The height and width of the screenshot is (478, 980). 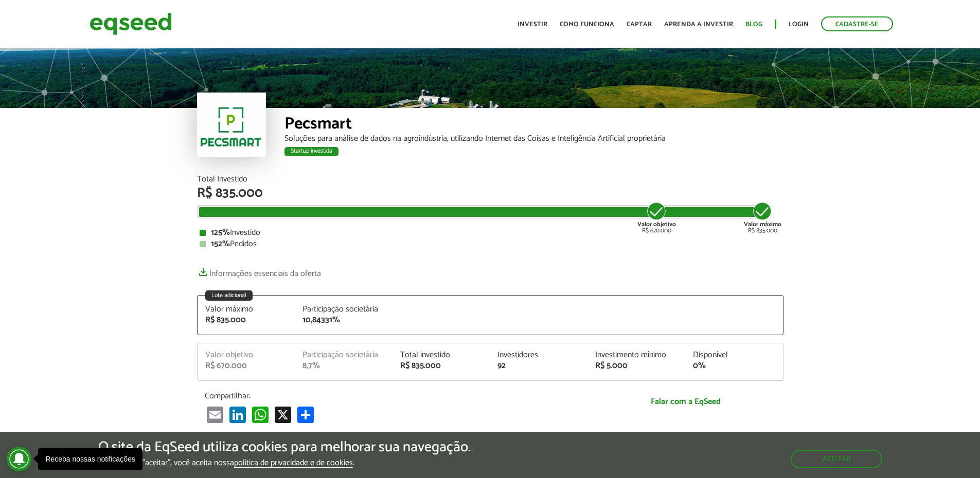 I want to click on div: Disponível, so click(x=734, y=355).